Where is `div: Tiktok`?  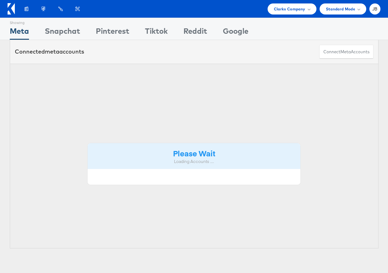 div: Tiktok is located at coordinates (156, 32).